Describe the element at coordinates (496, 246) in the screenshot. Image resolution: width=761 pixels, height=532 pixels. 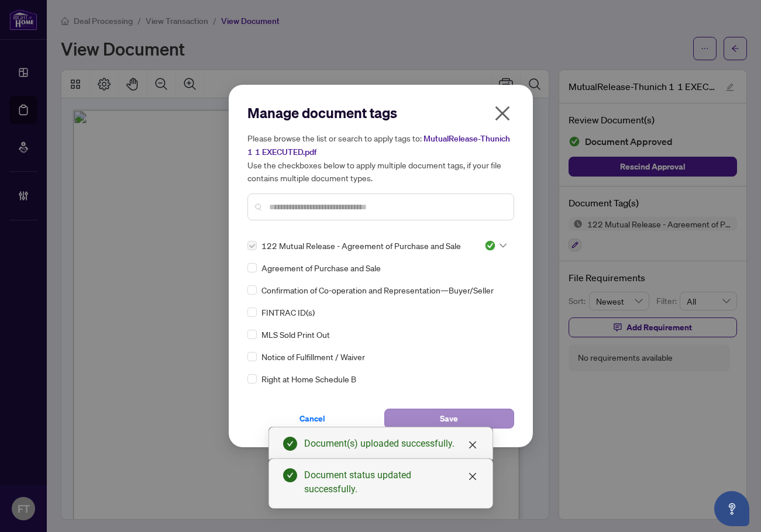
I see `span: Approved` at that location.